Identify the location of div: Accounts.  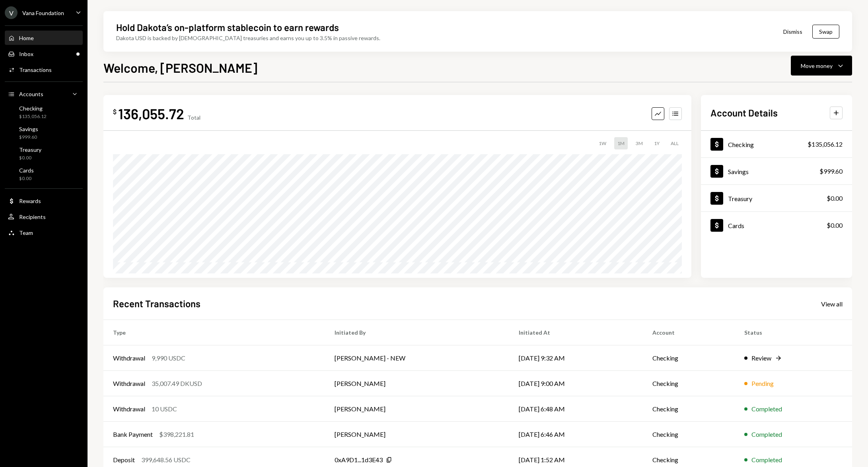
(31, 94).